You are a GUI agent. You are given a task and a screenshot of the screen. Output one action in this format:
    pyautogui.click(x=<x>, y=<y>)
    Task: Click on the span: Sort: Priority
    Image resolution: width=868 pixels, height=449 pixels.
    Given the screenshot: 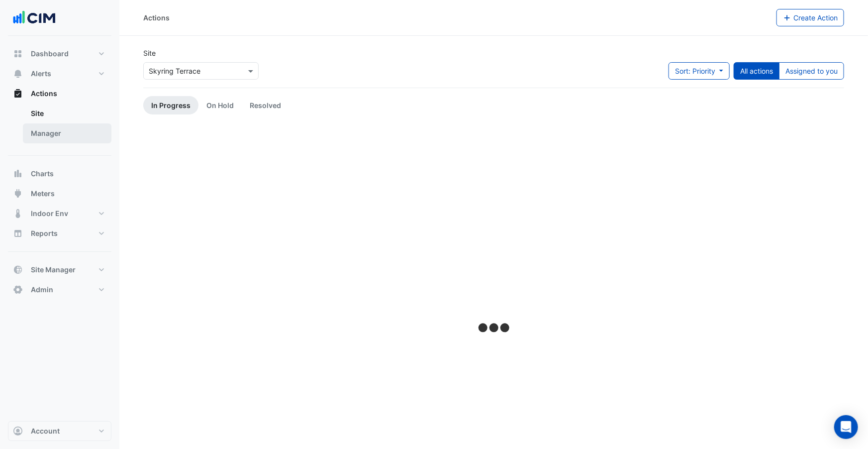 What is the action you would take?
    pyautogui.click(x=695, y=71)
    